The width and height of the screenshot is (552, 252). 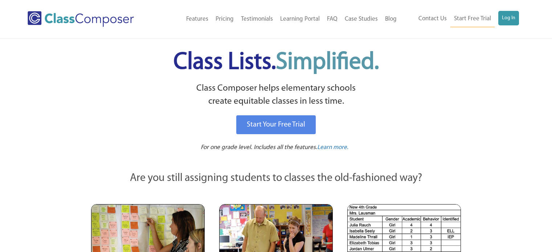 What do you see at coordinates (332, 19) in the screenshot?
I see `a: FAQ` at bounding box center [332, 19].